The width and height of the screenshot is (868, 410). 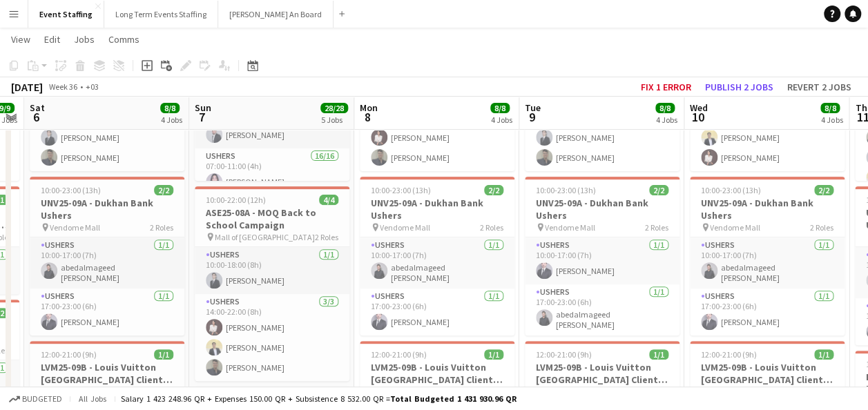 I want to click on span: 28/28, so click(x=334, y=108).